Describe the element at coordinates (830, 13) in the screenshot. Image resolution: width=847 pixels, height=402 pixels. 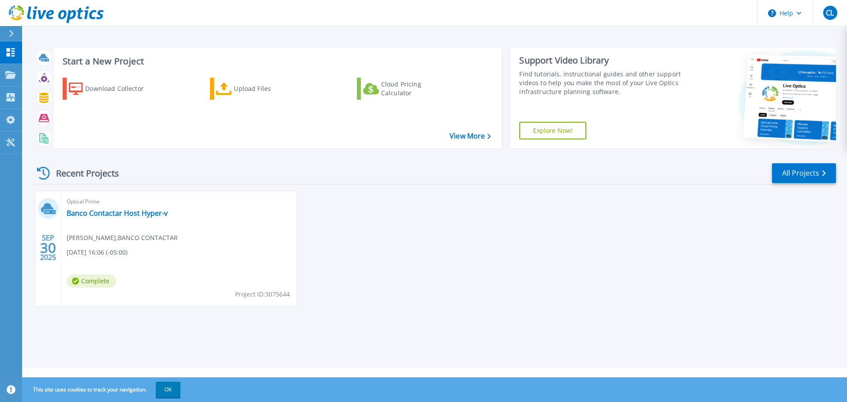
I see `span: CL` at that location.